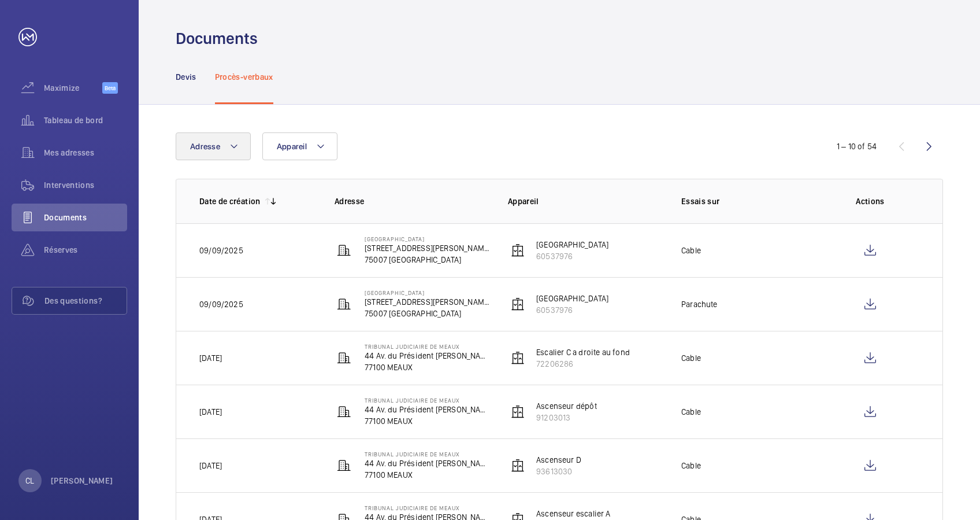 This screenshot has height=520, width=980. What do you see at coordinates (85, 301) in the screenshot?
I see `span: Des questions?` at bounding box center [85, 301].